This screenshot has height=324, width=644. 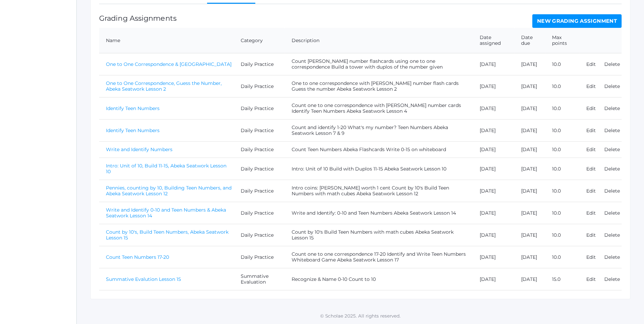 I want to click on a: Intro: Unit of 10, Build 11-15, Abeka Seatwork Lesson 10, so click(x=166, y=168).